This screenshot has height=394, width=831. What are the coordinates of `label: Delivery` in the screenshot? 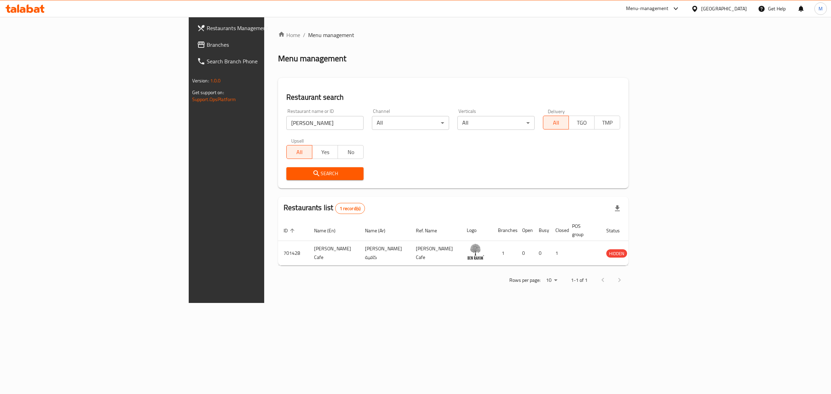 It's located at (557, 111).